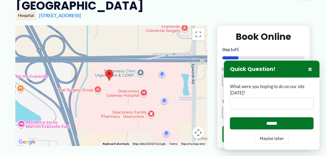  What do you see at coordinates (149, 143) in the screenshot?
I see `span: Map data ©2025 Google` at bounding box center [149, 143].